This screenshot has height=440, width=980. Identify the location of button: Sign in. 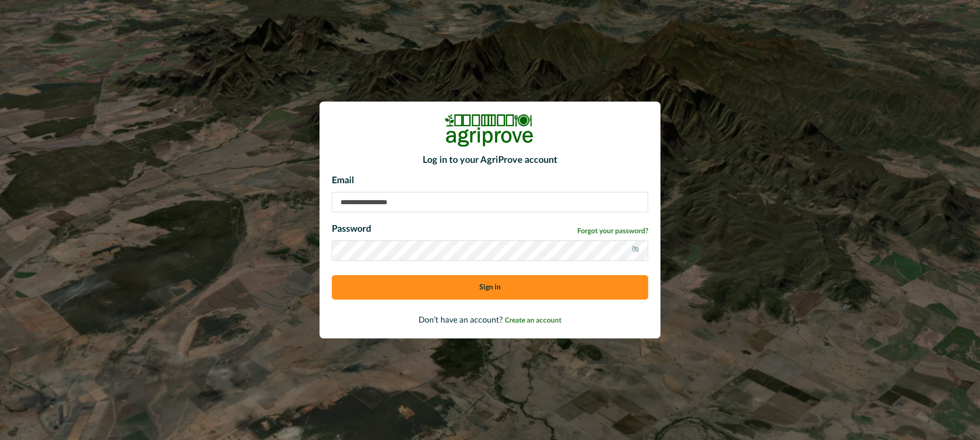
(490, 288).